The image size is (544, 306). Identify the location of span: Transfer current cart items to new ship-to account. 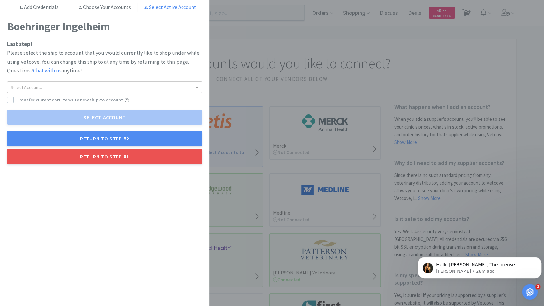
(70, 100).